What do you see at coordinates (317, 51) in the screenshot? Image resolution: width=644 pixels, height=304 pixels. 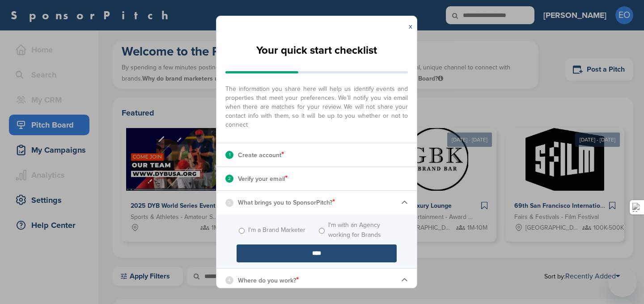 I see `h2: Your quick start checklist` at bounding box center [317, 51].